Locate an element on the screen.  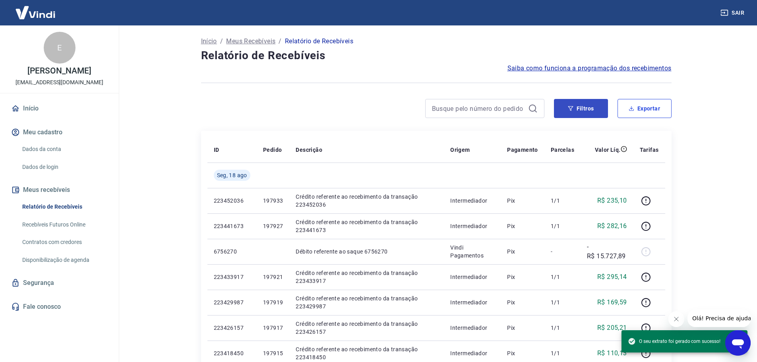
a: Disponibilização de agenda is located at coordinates (64, 260).